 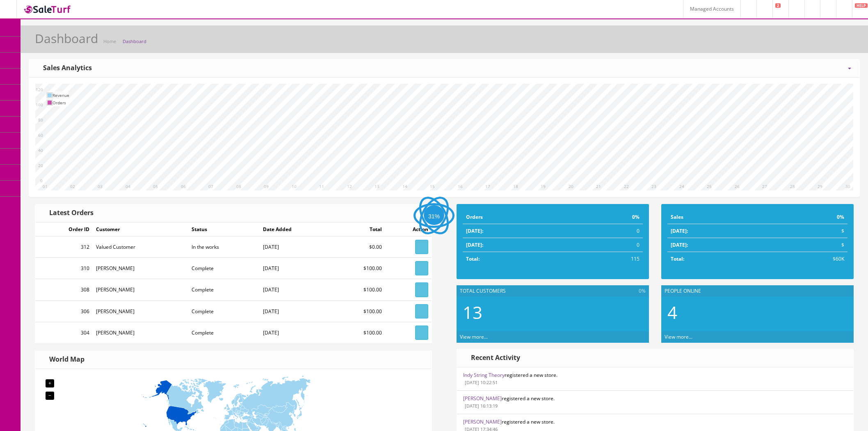 What do you see at coordinates (359, 230) in the screenshot?
I see `td: Total` at bounding box center [359, 230].